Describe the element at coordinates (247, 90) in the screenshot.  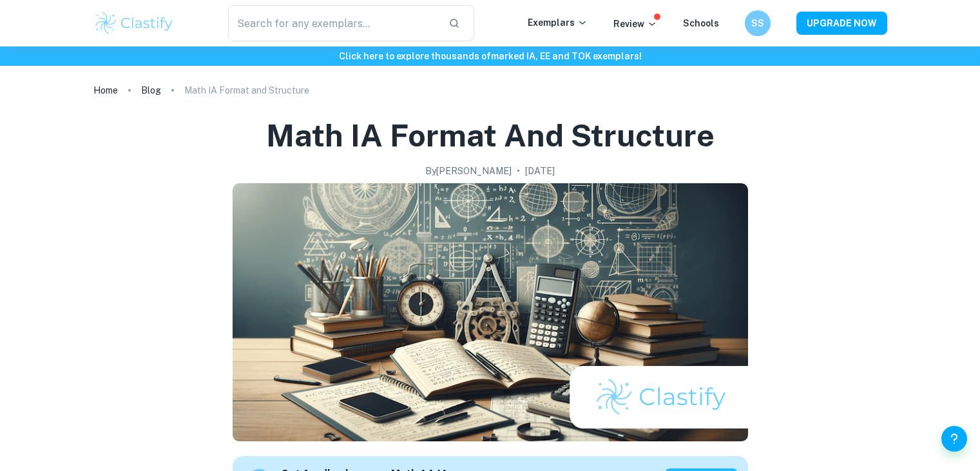
I see `p: Math IA Format and Structure` at that location.